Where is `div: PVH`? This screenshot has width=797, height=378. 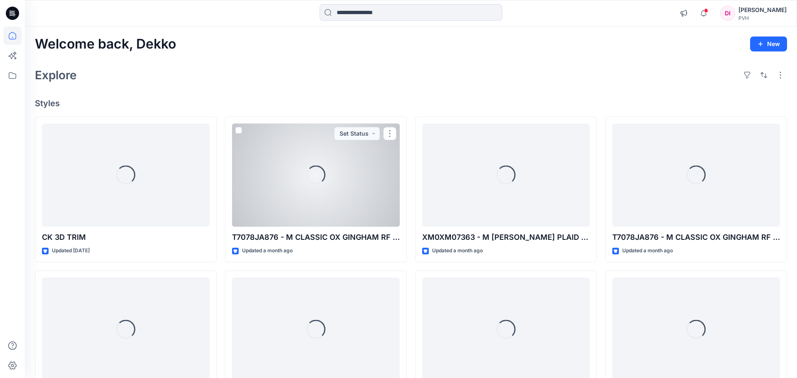
div: PVH is located at coordinates (762, 18).